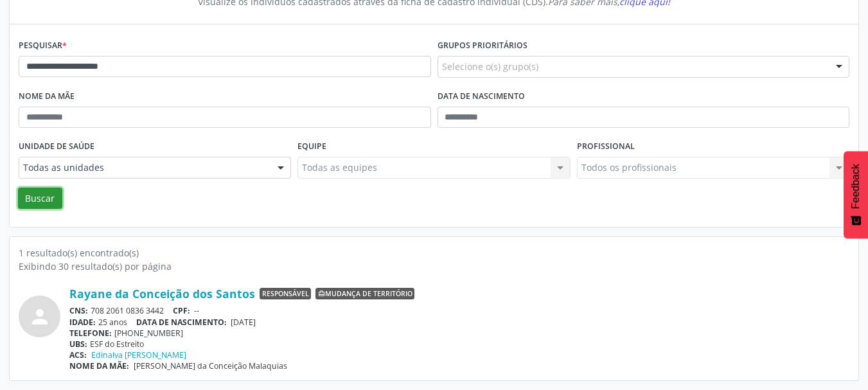 The height and width of the screenshot is (390, 868). Describe the element at coordinates (483, 46) in the screenshot. I see `label: Grupos prioritários` at that location.